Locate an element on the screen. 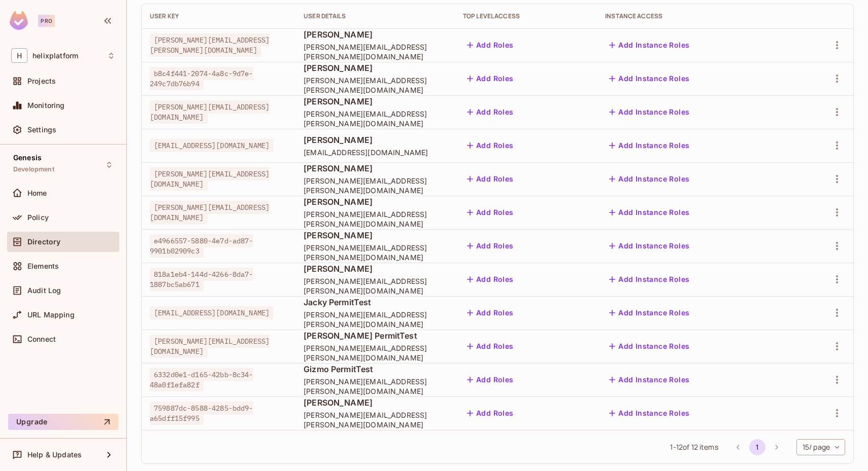  div: User Key is located at coordinates (218, 16).